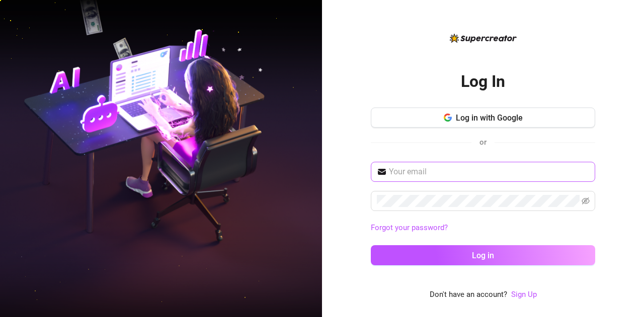 This screenshot has height=317, width=644. What do you see at coordinates (483, 142) in the screenshot?
I see `span: or` at bounding box center [483, 142].